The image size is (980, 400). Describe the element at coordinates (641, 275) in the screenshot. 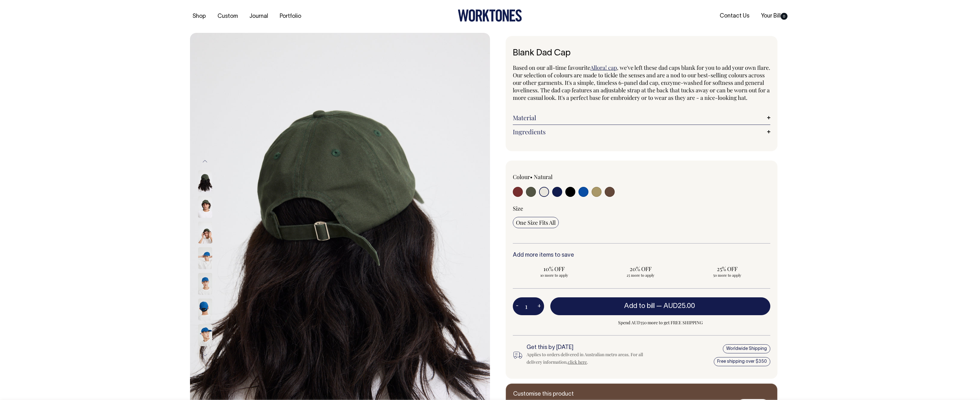

I see `span: 25 more to apply` at that location.